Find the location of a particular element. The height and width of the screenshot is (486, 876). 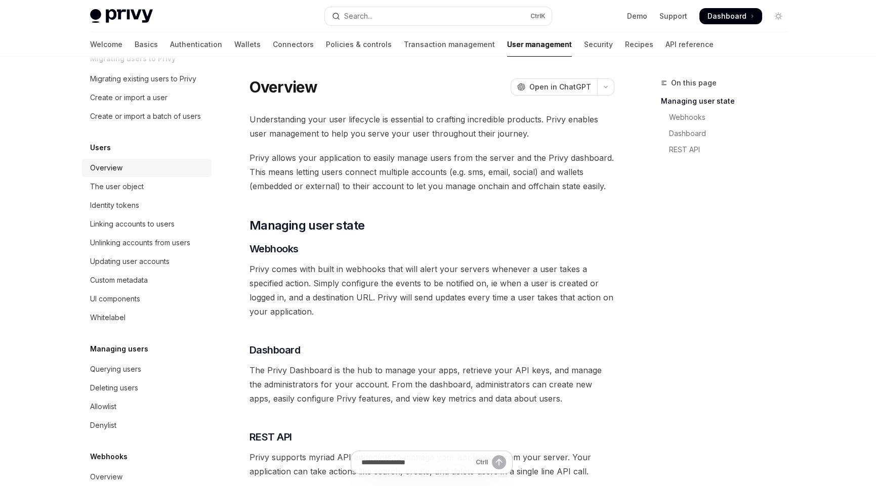

a: Authentication is located at coordinates (196, 45).